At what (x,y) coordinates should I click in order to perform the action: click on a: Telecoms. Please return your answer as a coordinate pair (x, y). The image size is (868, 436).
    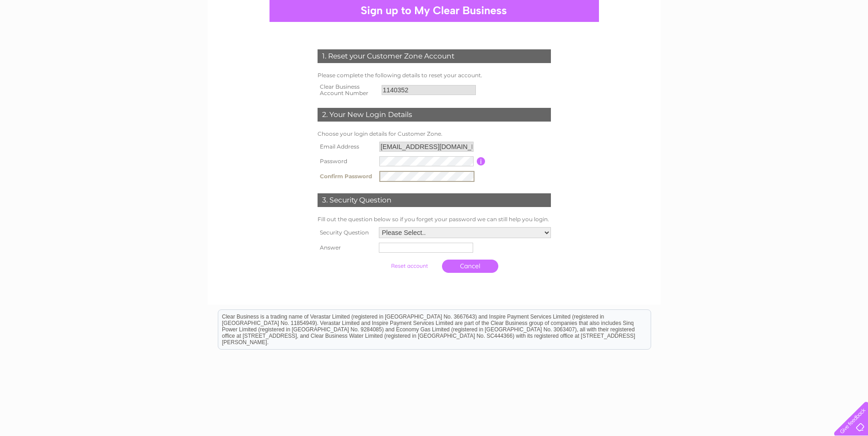
    Looking at the image, I should click on (802, 42).